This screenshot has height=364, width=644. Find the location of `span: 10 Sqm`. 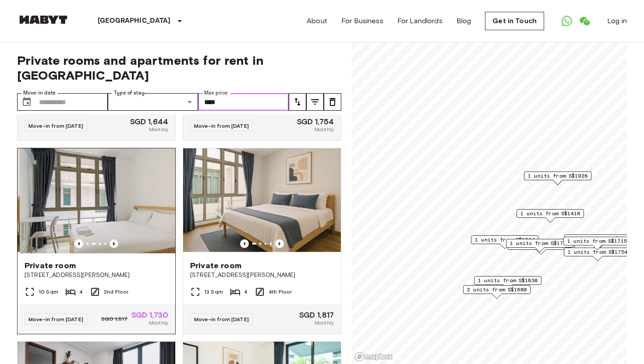

span: 10 Sqm is located at coordinates (48, 292).